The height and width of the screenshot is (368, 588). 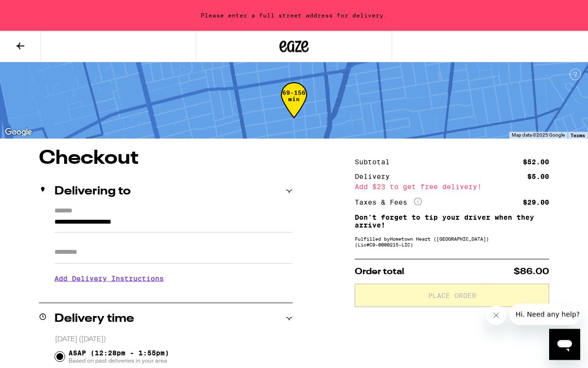 I want to click on span: $86.00, so click(x=532, y=272).